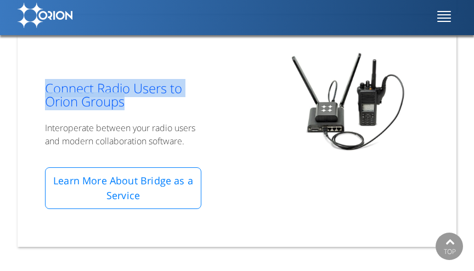 The height and width of the screenshot is (271, 474). I want to click on p: Interoperate between your radio users and modern collaboration software., so click(123, 135).